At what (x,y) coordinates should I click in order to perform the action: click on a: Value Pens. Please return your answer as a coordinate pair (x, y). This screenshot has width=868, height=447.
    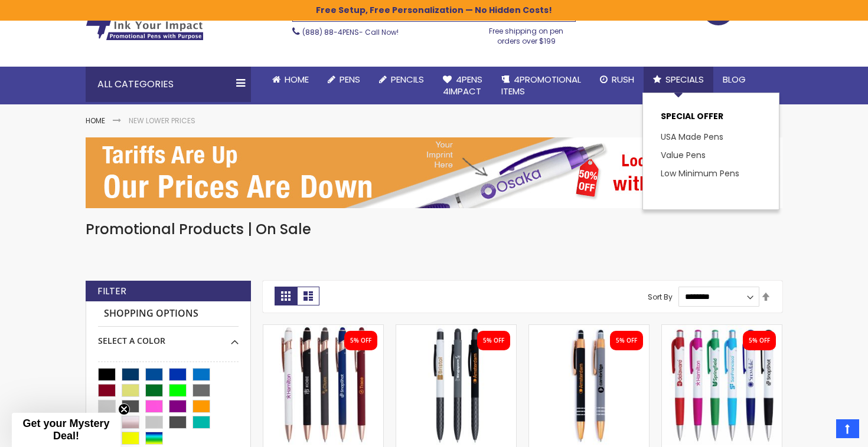
    Looking at the image, I should click on (683, 155).